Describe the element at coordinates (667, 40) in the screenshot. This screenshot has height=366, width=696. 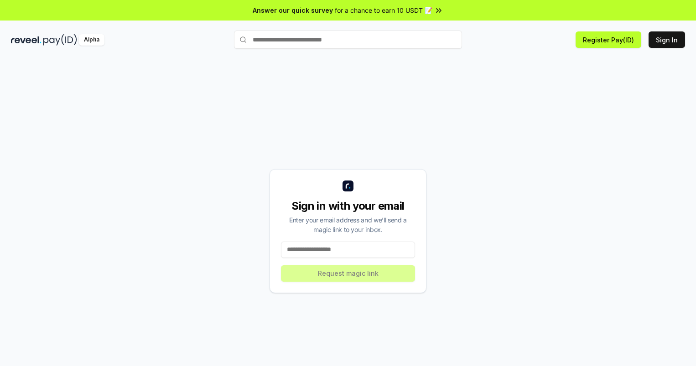
I see `button: Sign In` at that location.